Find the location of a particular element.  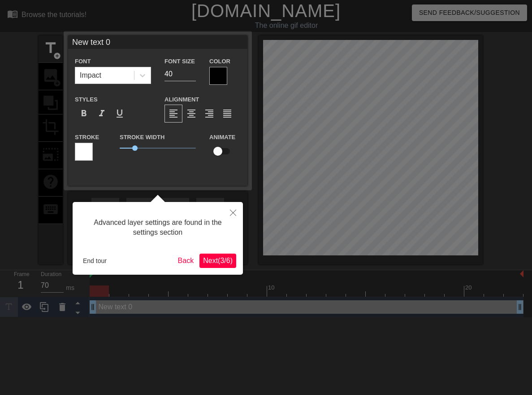

button: End tour is located at coordinates (95, 261).